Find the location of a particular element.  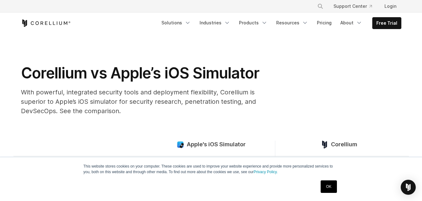

a: Solutions is located at coordinates (176, 23).